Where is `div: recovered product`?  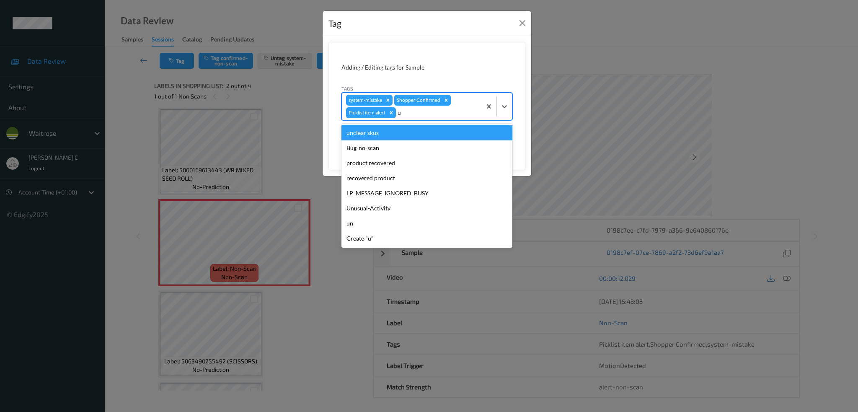
div: recovered product is located at coordinates (427, 178).